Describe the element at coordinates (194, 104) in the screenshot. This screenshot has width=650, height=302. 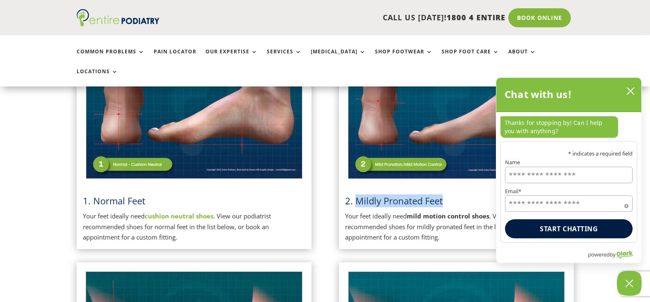
I see `a: Normal Feet - View Podiatrist Recommended Cushion Neutral Shoes` at that location.